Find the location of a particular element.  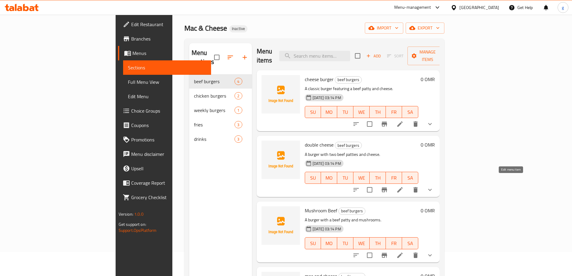

a: Grocery Checklist is located at coordinates (165, 197).